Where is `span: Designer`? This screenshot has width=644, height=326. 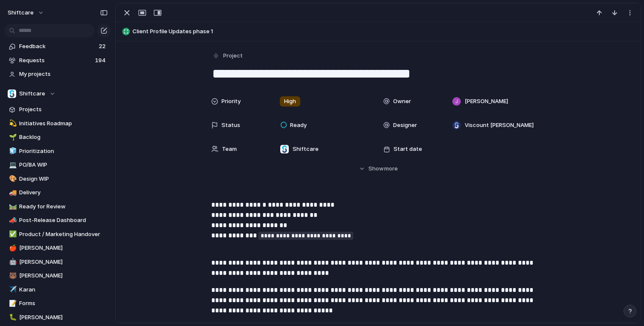
span: Designer is located at coordinates (405, 125).